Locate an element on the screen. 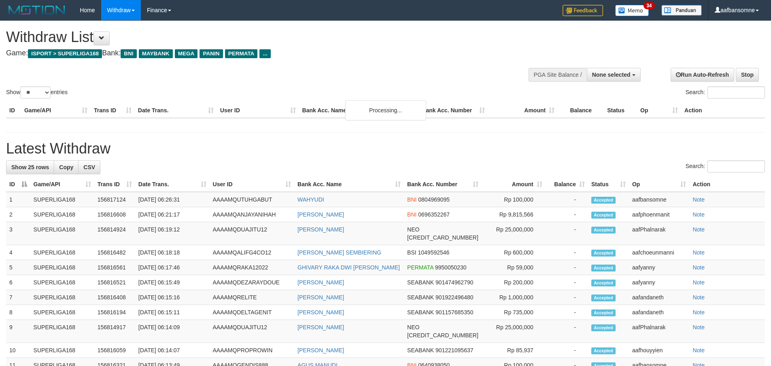 The width and height of the screenshot is (771, 366). span: BNI is located at coordinates (128, 54).